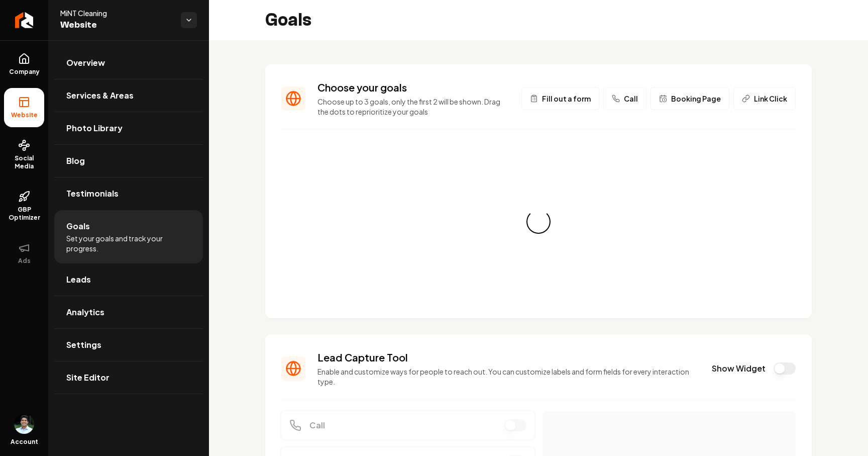 The image size is (868, 456). What do you see at coordinates (24, 20) in the screenshot?
I see `img: Rebolt Logo` at bounding box center [24, 20].